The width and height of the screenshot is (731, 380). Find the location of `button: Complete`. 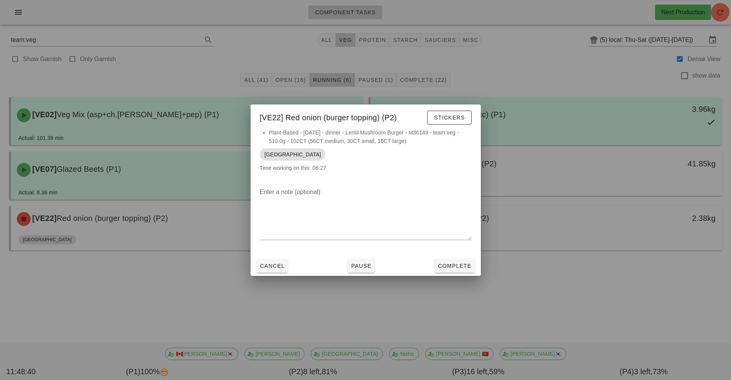

button: Complete is located at coordinates (455, 266).